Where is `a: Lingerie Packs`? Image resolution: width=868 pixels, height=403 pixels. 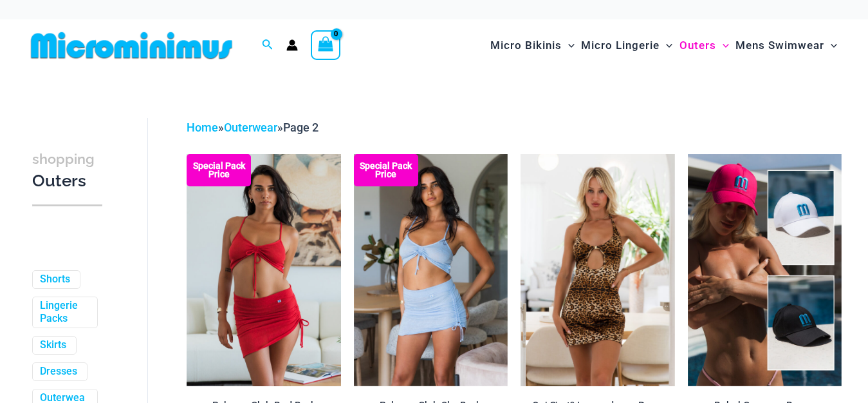
a: Lingerie Packs is located at coordinates (64, 312).